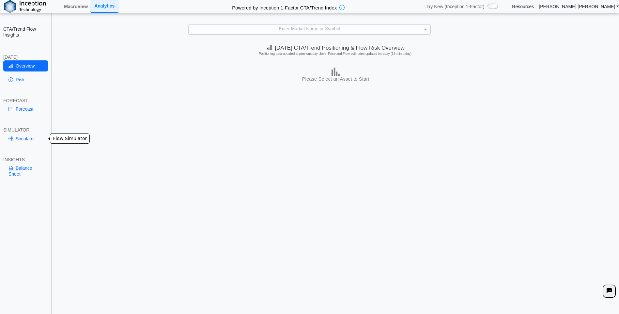 This screenshot has width=619, height=314. Describe the element at coordinates (25, 159) in the screenshot. I see `div: INSIGHTS` at that location.